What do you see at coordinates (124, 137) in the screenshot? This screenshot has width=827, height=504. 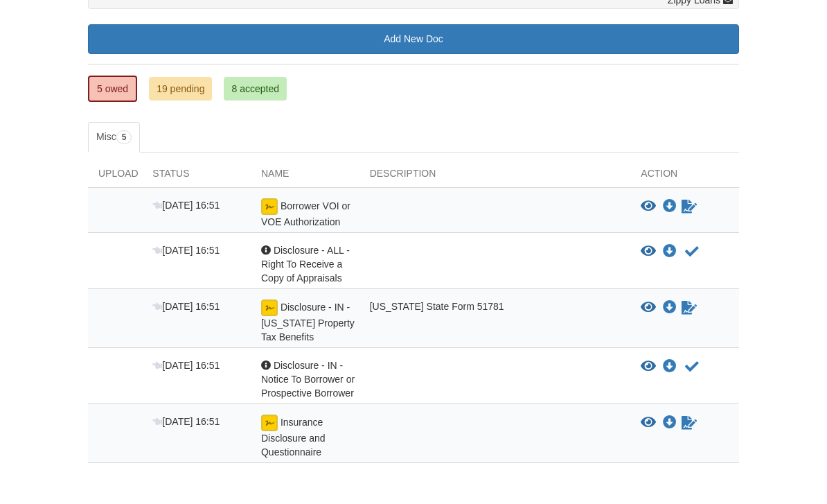 I see `span: 5` at bounding box center [124, 137].